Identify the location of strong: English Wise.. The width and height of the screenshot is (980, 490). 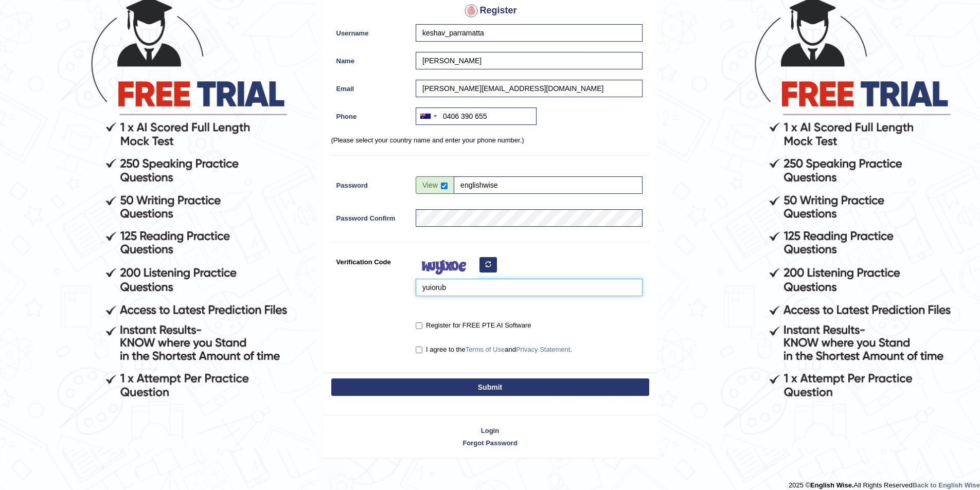
(832, 485).